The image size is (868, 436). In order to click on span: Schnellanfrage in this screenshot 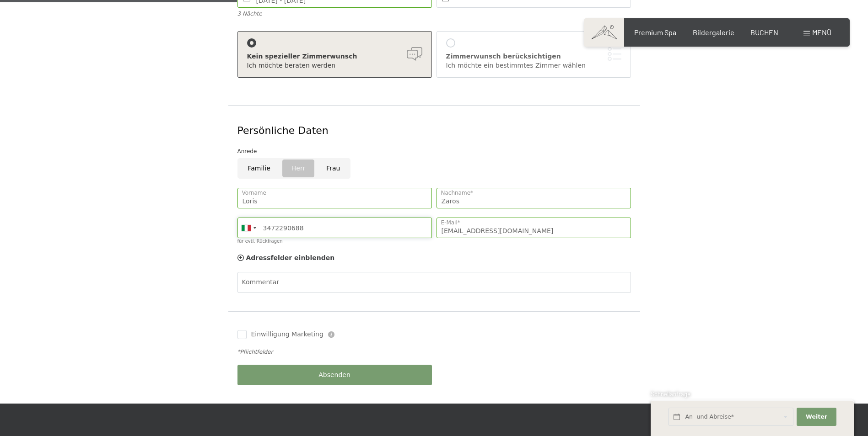, I will do `click(670, 394)`.